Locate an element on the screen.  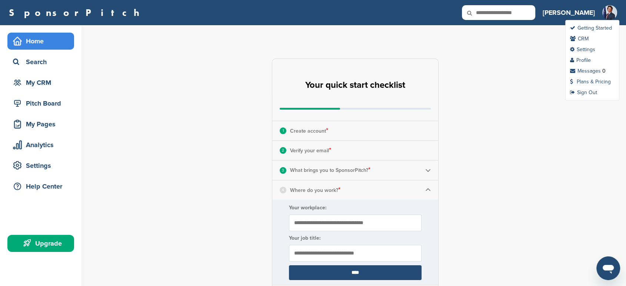
div: 4 is located at coordinates (283, 190).